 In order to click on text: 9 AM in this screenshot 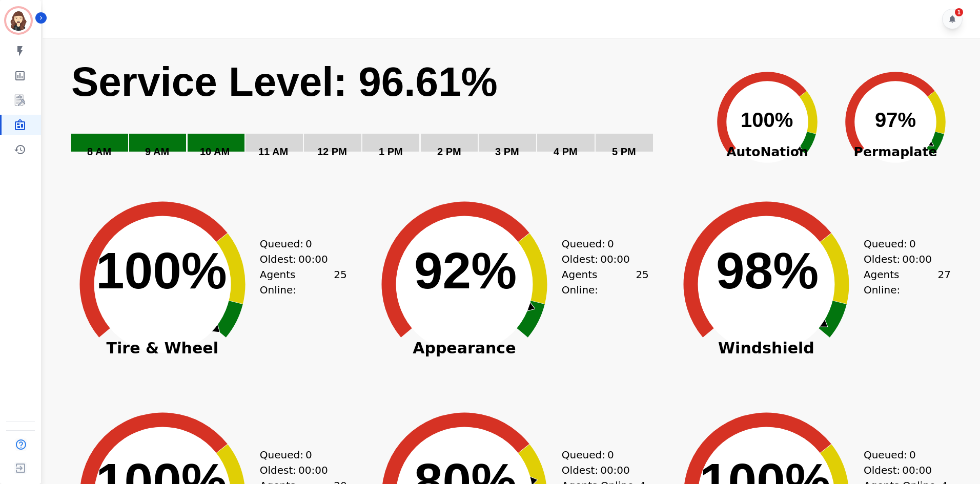, I will do `click(157, 152)`.